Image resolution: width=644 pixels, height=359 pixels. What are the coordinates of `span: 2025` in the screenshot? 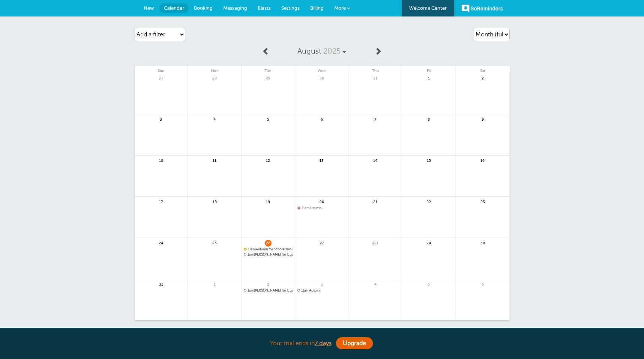 It's located at (332, 51).